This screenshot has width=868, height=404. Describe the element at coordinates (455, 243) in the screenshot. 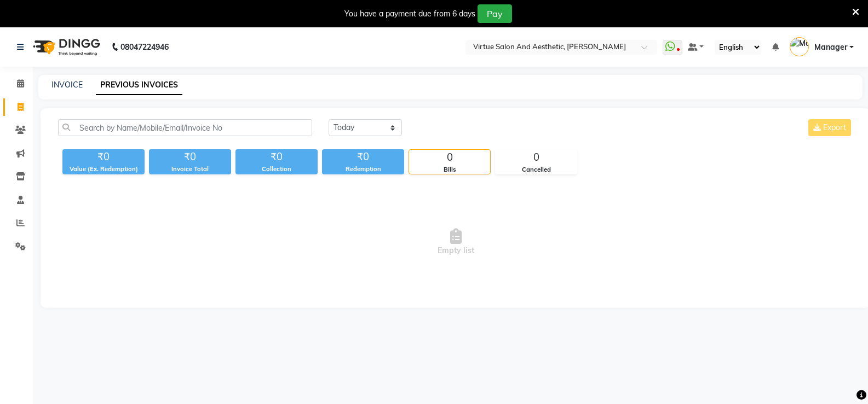

I see `span: Empty list` at that location.